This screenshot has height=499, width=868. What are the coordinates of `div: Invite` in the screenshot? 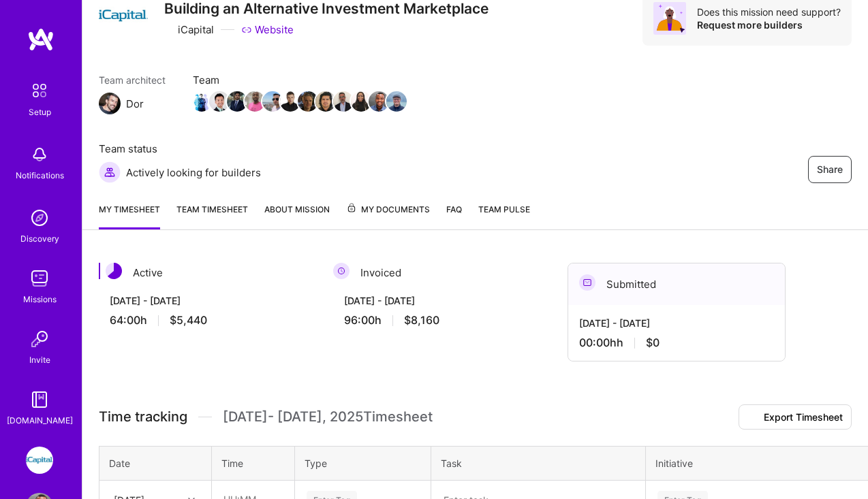 It's located at (39, 360).